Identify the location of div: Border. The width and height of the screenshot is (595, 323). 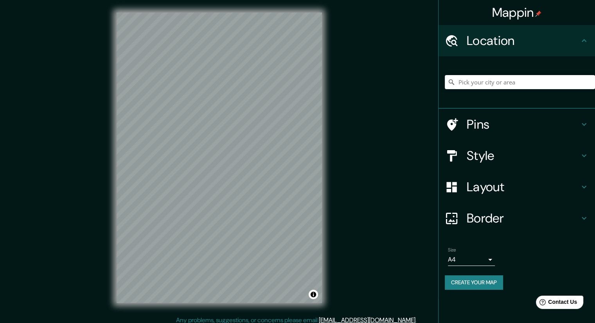
(517, 218).